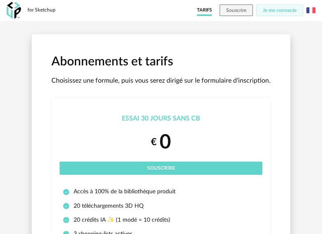 The height and width of the screenshot is (234, 322). I want to click on a: Je me connecte, so click(280, 10).